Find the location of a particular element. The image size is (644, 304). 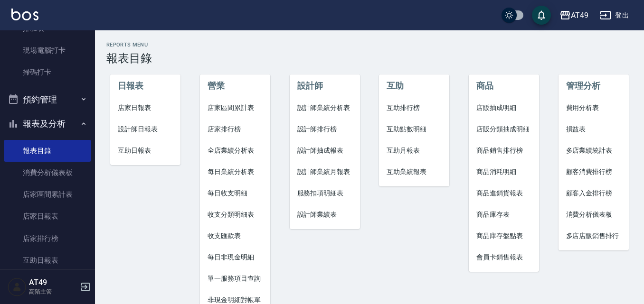

a: 互助點數明細 is located at coordinates (414, 129).